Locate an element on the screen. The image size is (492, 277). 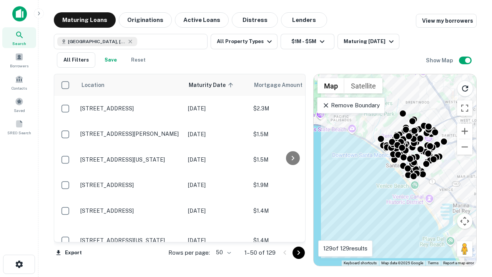
h6: Show Map is located at coordinates (440, 60).